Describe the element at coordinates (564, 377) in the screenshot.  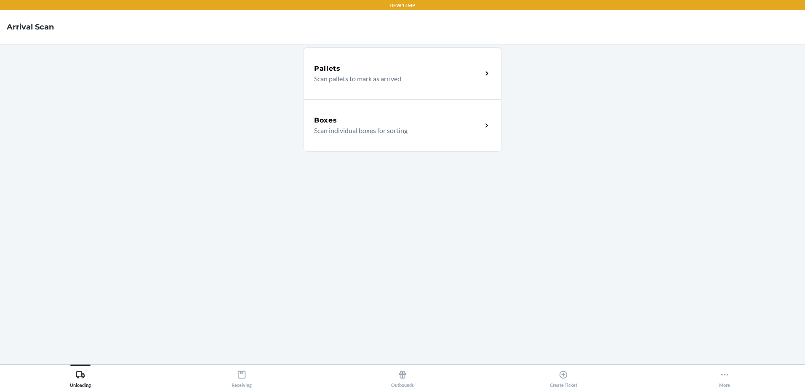
I see `div: Create Ticket` at that location.